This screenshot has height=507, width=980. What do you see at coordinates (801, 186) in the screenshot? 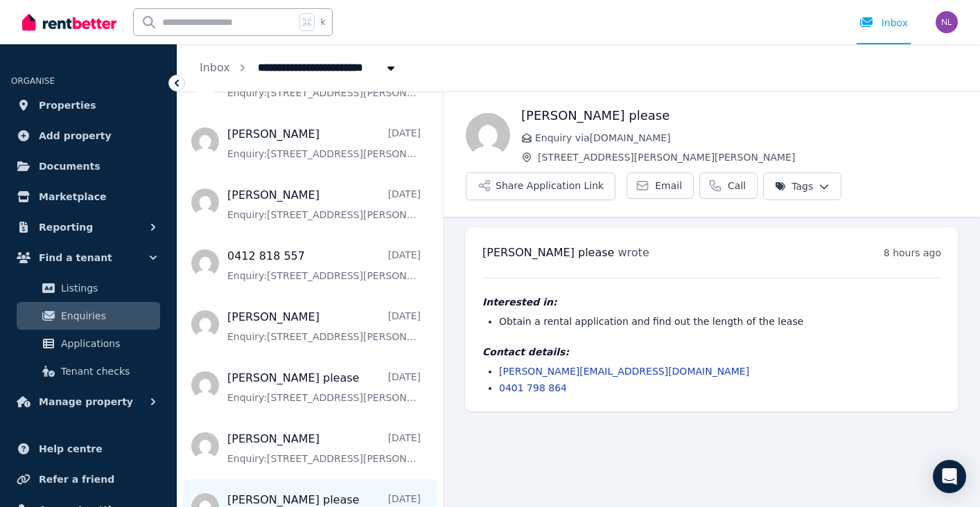
I see `button: Tags` at bounding box center [801, 186].